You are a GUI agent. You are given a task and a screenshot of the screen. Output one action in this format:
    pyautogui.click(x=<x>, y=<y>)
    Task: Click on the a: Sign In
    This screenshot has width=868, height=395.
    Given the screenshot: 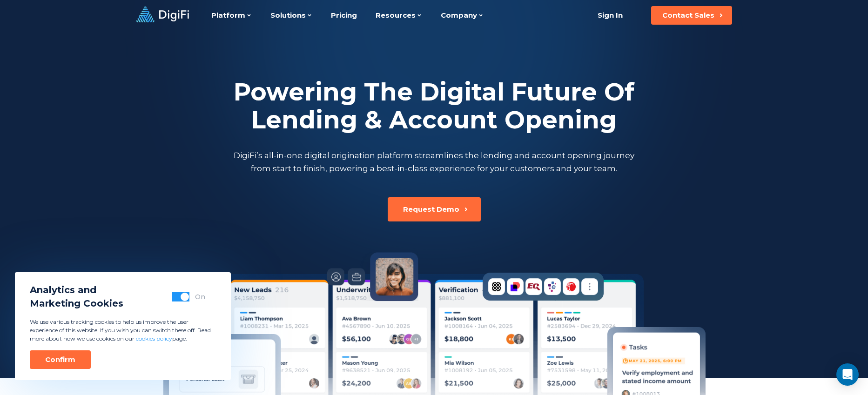 What is the action you would take?
    pyautogui.click(x=610, y=16)
    